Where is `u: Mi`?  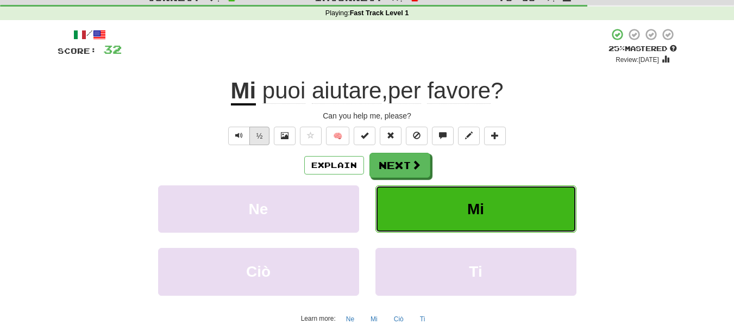
u: Mi is located at coordinates (243, 91).